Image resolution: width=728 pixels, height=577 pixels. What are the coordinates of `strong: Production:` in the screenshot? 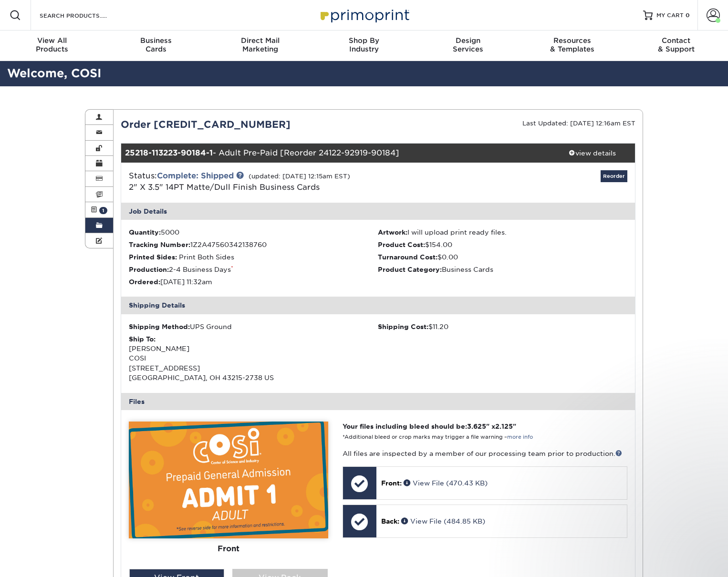 It's located at (149, 269).